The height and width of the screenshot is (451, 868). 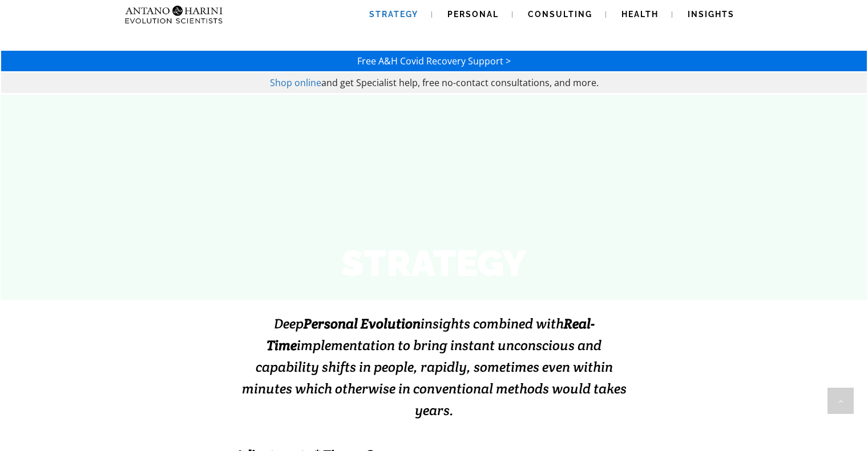 What do you see at coordinates (711, 14) in the screenshot?
I see `span: Insights` at bounding box center [711, 14].